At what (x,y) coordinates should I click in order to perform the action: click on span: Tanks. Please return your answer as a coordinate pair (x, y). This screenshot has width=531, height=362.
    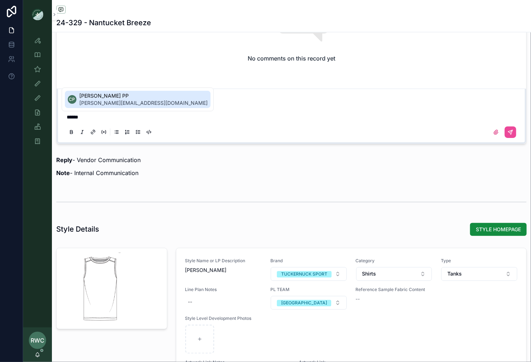
    Looking at the image, I should click on (455, 274).